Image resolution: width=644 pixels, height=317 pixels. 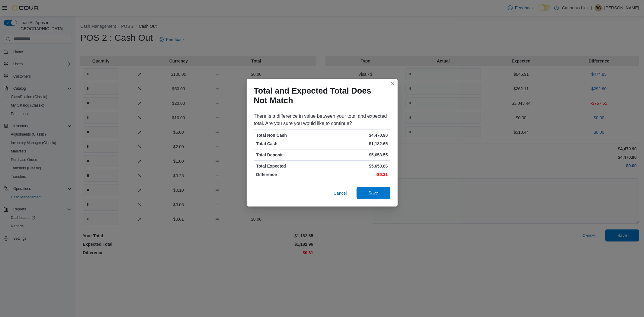 I want to click on p: -$0.31, so click(x=356, y=175).